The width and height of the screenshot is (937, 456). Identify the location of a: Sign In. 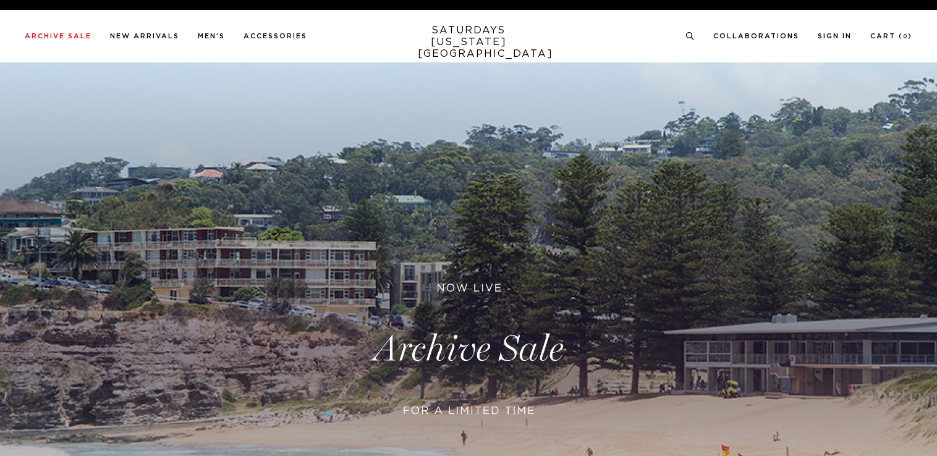
(835, 36).